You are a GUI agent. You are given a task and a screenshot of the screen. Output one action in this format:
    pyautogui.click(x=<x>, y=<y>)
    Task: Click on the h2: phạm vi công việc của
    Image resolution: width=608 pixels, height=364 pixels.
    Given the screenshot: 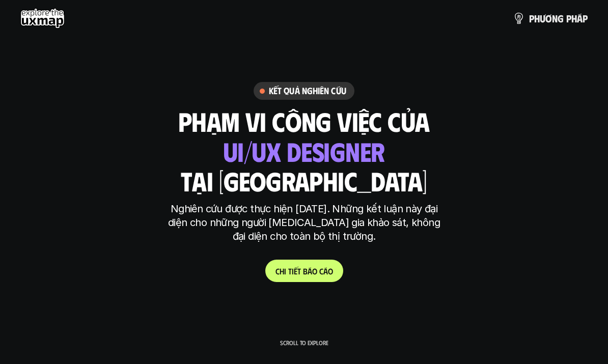 What is the action you would take?
    pyautogui.click(x=304, y=121)
    